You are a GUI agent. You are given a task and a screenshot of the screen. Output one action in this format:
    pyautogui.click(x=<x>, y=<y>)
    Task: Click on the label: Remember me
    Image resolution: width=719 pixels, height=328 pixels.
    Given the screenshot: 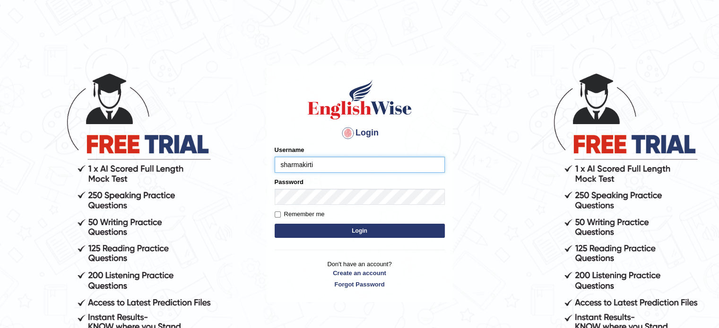 What is the action you would take?
    pyautogui.click(x=300, y=215)
    